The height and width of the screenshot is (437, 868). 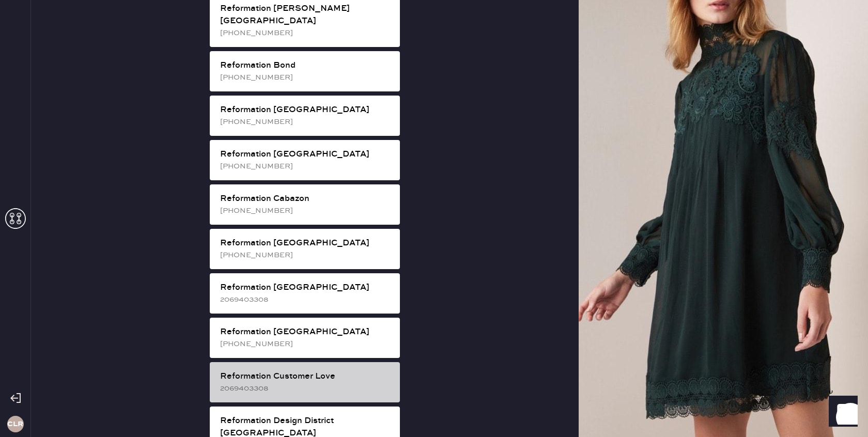 What do you see at coordinates (306, 65) in the screenshot?
I see `div: Reformation Bond` at bounding box center [306, 65].